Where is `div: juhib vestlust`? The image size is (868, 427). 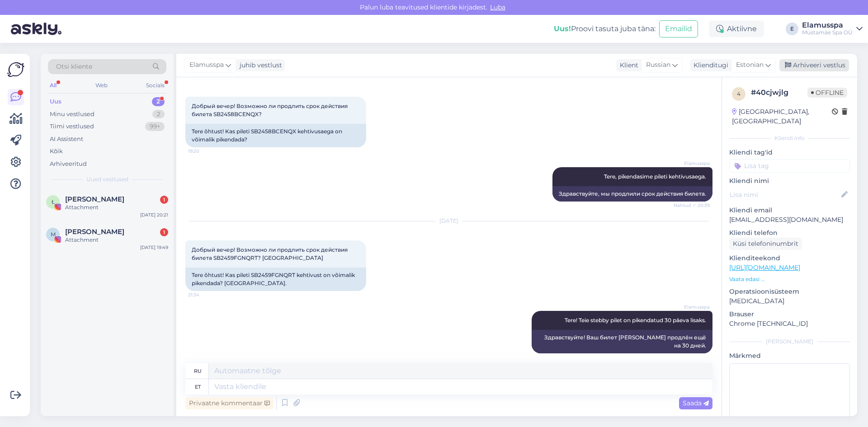 div: juhib vestlust is located at coordinates (259, 65).